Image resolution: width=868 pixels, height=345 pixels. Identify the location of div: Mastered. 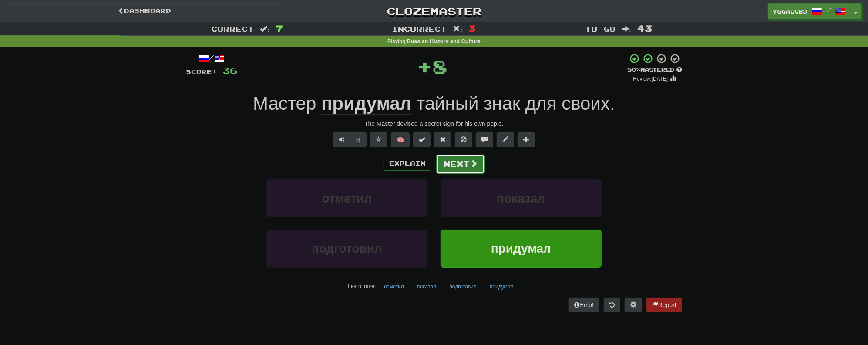
(654, 70).